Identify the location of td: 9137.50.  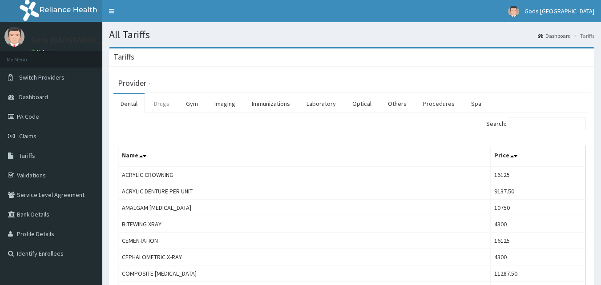
(537, 191).